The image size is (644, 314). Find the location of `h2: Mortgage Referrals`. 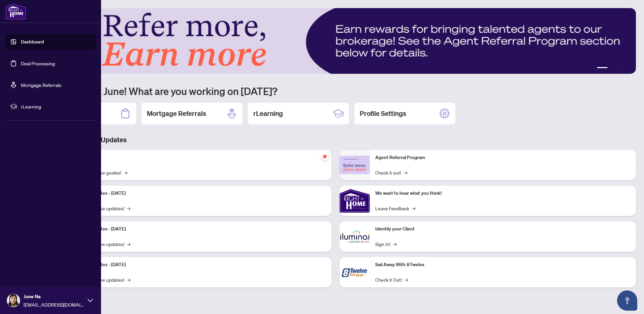

h2: Mortgage Referrals is located at coordinates (176, 114).